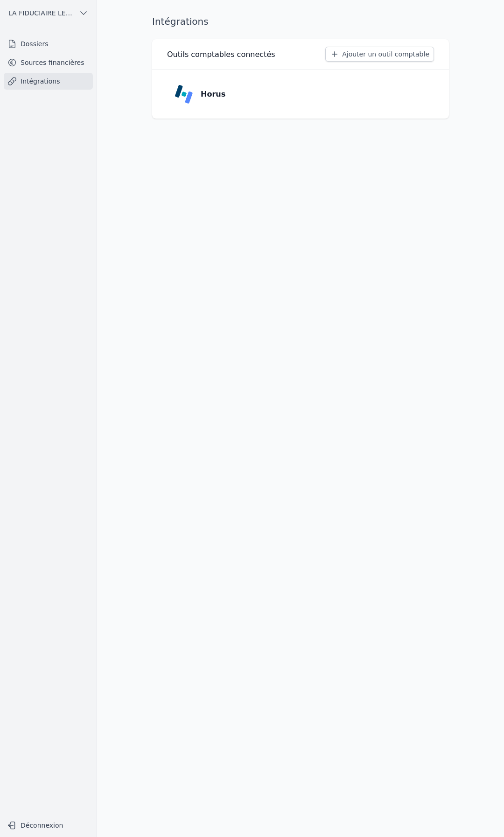  Describe the element at coordinates (42, 13) in the screenshot. I see `span: LA FIDUCIAIRE LEMAIRE SA` at that location.